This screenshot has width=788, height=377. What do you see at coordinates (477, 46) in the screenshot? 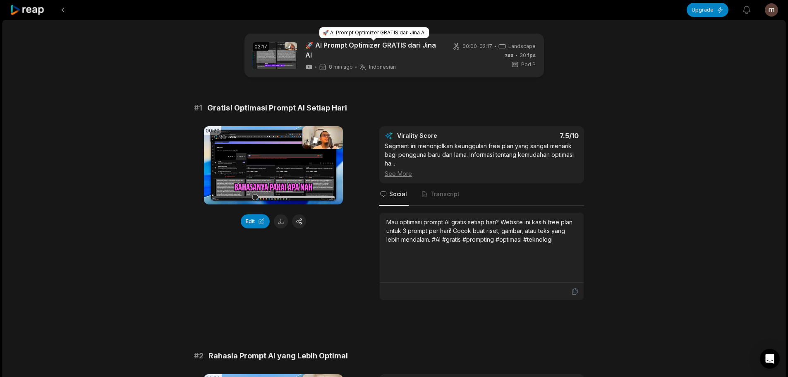
I see `span: 00:00 - 02:17` at bounding box center [477, 46].